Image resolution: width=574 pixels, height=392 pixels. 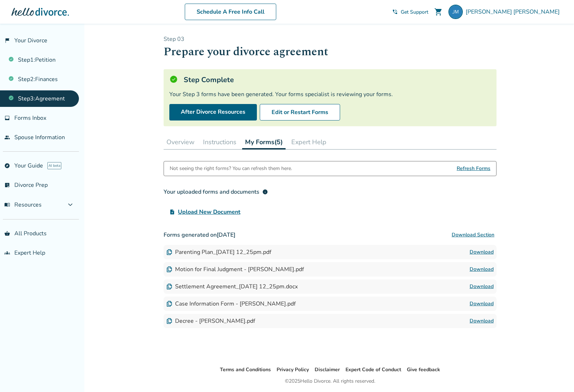 I want to click on span: upload_file, so click(x=172, y=212).